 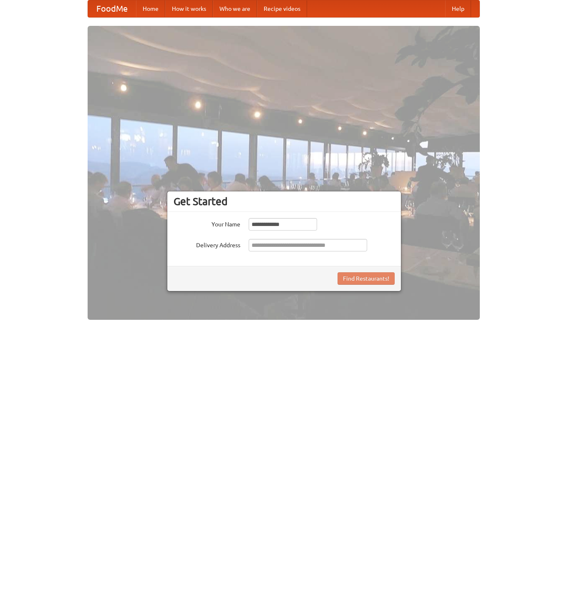 I want to click on button: Find Restaurants!, so click(x=366, y=279).